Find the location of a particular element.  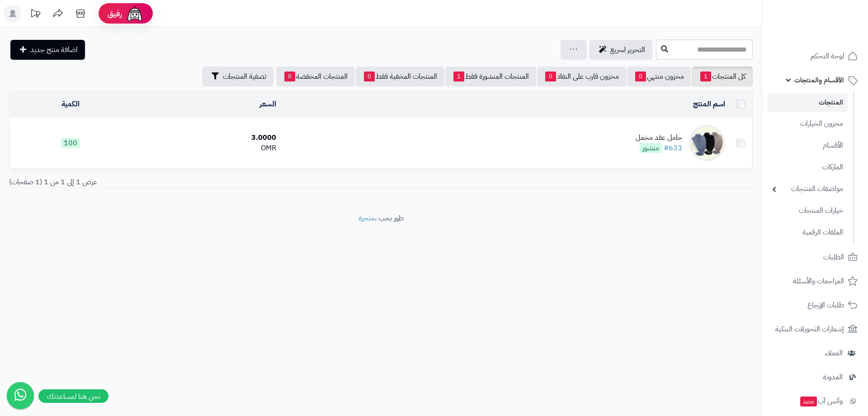

a: الملفات الرقمية is located at coordinates (807, 232).